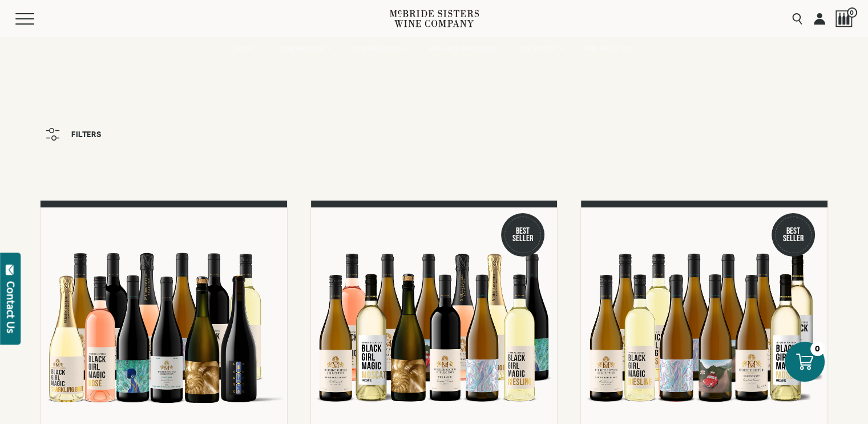  What do you see at coordinates (36, 19) in the screenshot?
I see `button: Mobile Menu Trigger` at bounding box center [36, 19].